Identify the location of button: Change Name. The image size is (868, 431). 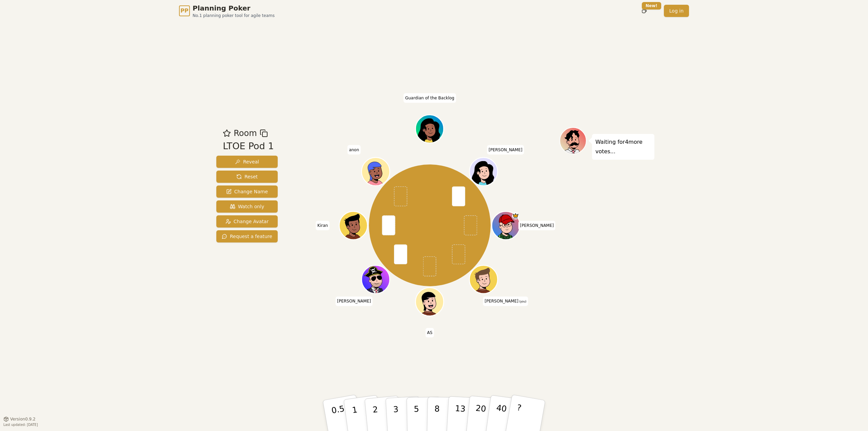
(247, 192).